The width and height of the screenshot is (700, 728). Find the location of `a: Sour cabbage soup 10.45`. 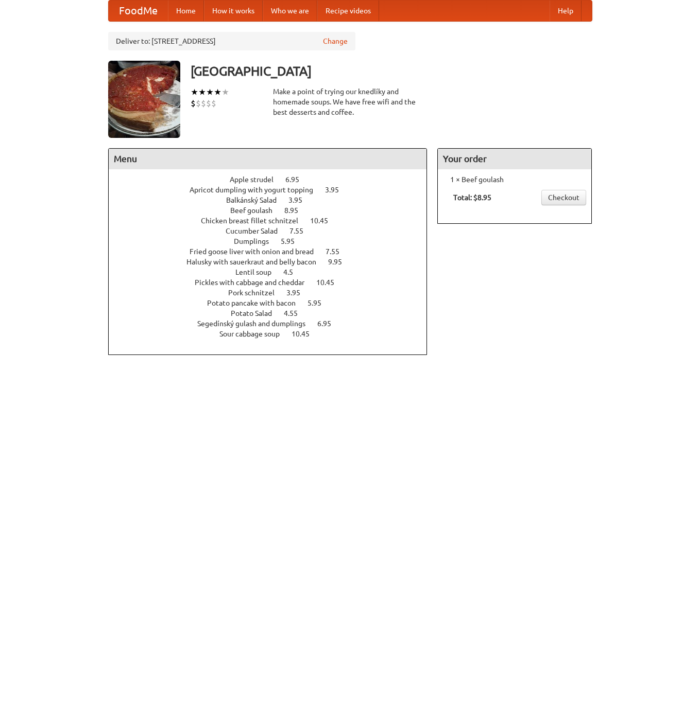

a: Sour cabbage soup 10.45 is located at coordinates (274, 334).